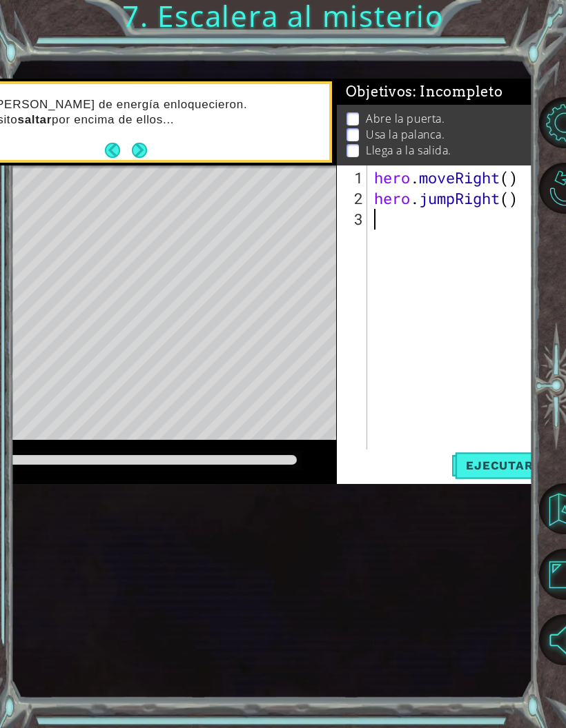 The width and height of the screenshot is (566, 728). Describe the element at coordinates (354, 199) in the screenshot. I see `div: 2` at that location.